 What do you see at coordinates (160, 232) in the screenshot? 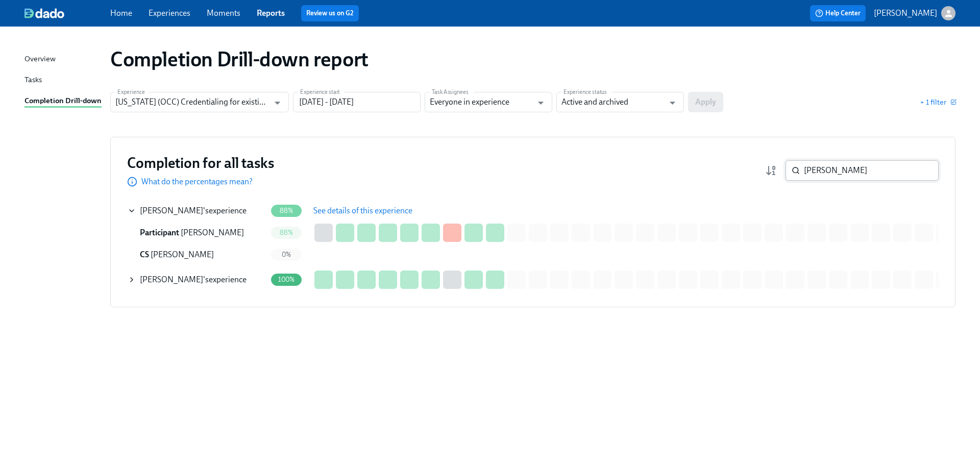
I see `span: Participant` at bounding box center [160, 232].